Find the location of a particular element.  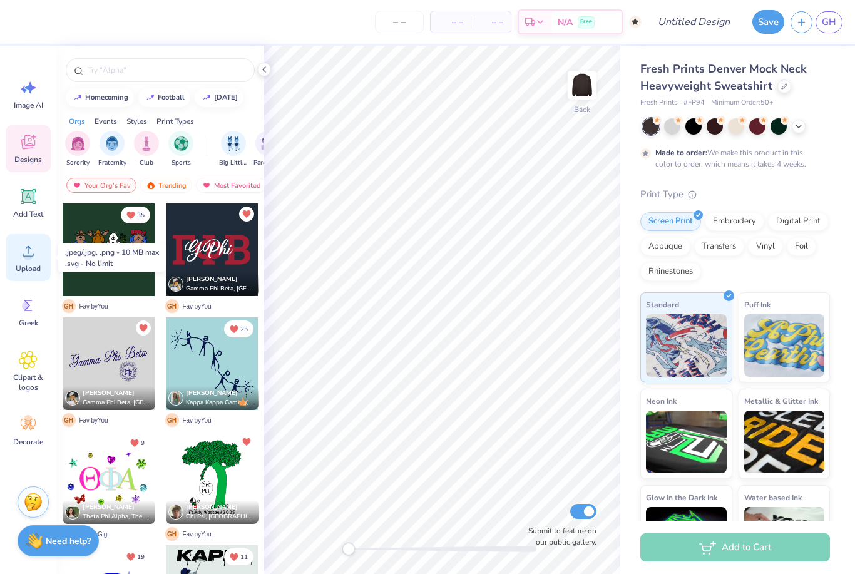

div: Vinyl is located at coordinates (766, 247).